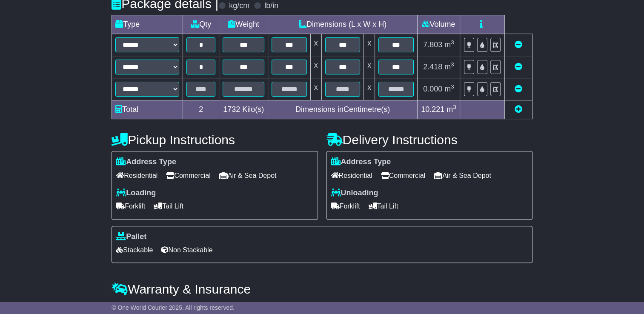 Image resolution: width=644 pixels, height=314 pixels. What do you see at coordinates (433, 109) in the screenshot?
I see `span: 10.221` at bounding box center [433, 109].